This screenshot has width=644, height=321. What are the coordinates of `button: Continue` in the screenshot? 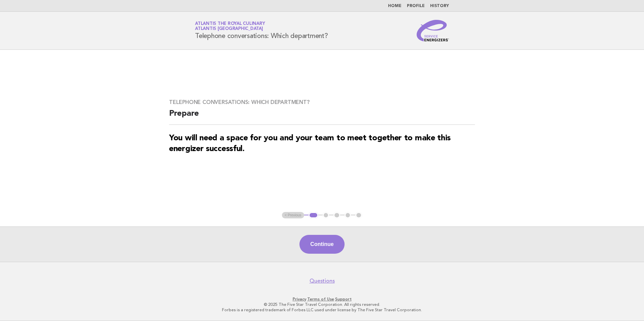 It's located at (321, 244).